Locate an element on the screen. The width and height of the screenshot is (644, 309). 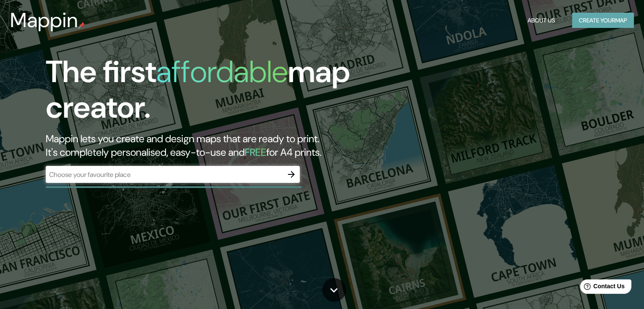
button: About Us is located at coordinates (541, 20).